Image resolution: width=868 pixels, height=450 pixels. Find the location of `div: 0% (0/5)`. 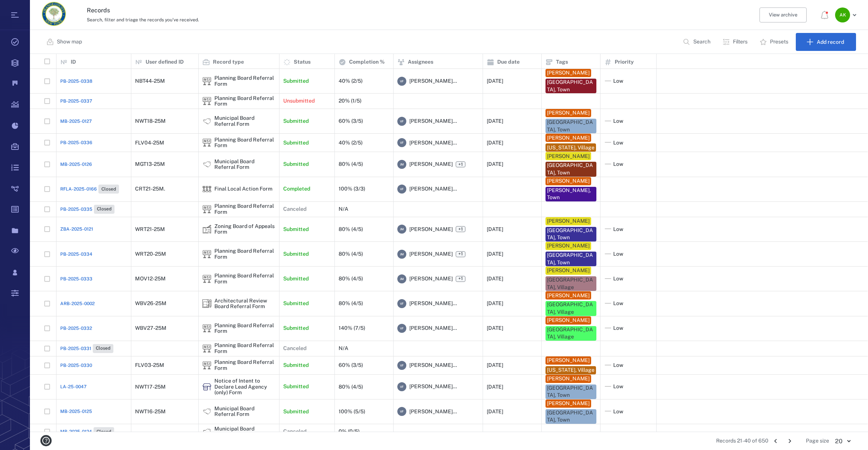

div: 0% (0/5) is located at coordinates (349, 431).